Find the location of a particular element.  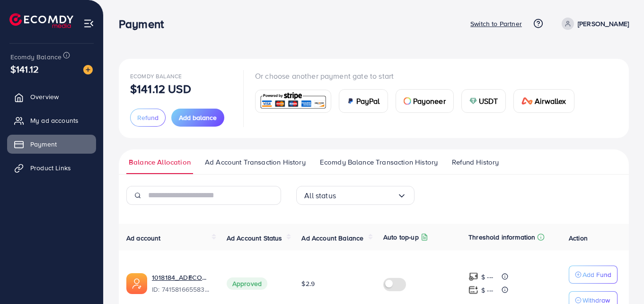

span: Ad Account Status is located at coordinates (255, 238).